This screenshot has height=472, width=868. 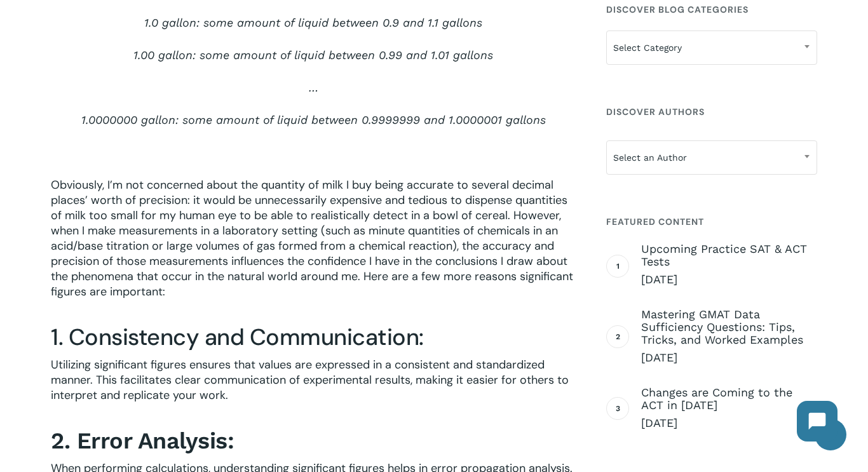 I want to click on h3: 1. Consistency and Communication:, so click(x=314, y=337).